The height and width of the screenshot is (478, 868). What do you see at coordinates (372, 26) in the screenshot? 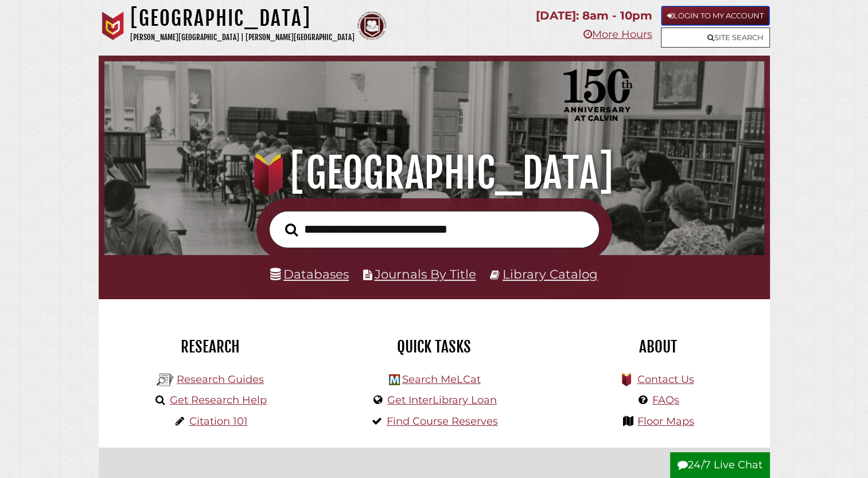
I see `img: Calvin Theological Seminary` at bounding box center [372, 26].